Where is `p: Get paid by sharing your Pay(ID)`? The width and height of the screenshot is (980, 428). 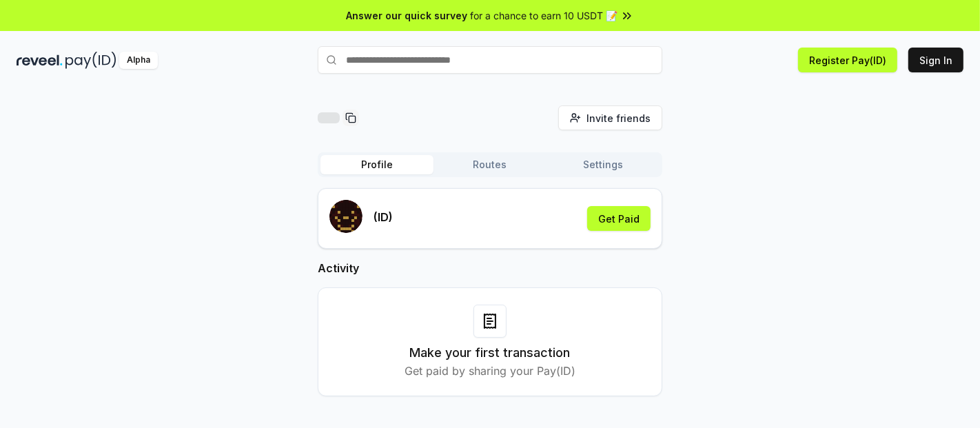 p: Get paid by sharing your Pay(ID) is located at coordinates (490, 371).